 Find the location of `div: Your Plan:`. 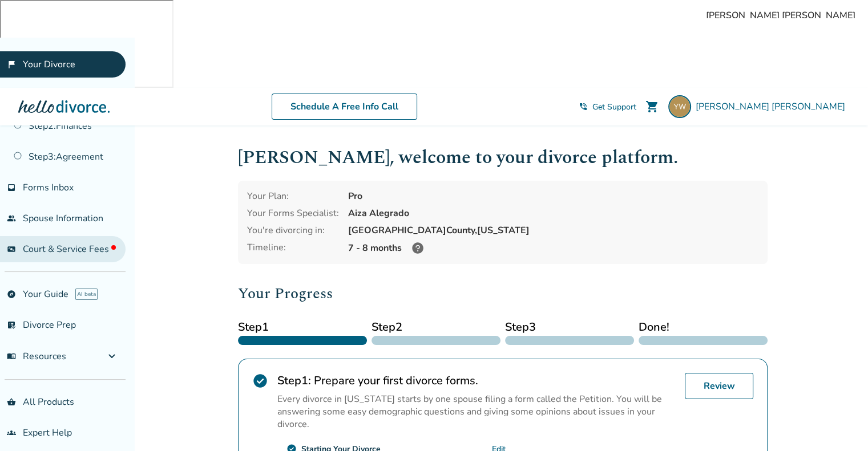

div: Your Plan: is located at coordinates (292, 196).